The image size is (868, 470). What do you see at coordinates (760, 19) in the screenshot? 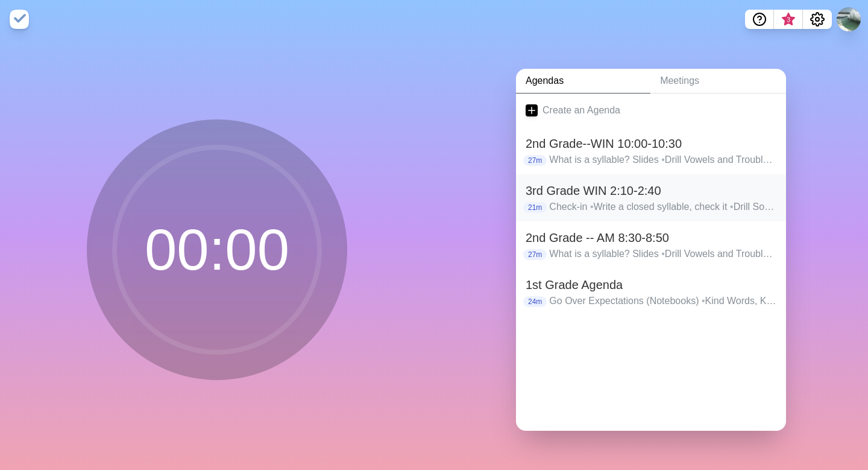
I see `button: Help` at bounding box center [760, 19].